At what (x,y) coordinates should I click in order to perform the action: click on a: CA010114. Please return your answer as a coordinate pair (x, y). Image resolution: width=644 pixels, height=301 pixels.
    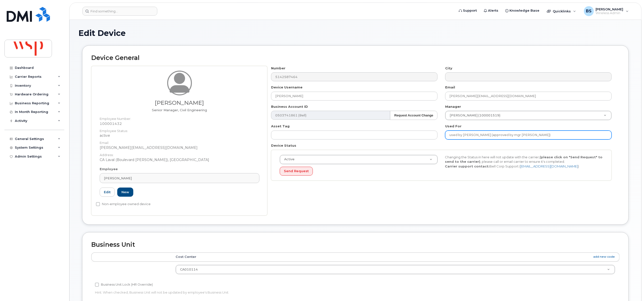
    Looking at the image, I should click on (395, 270).